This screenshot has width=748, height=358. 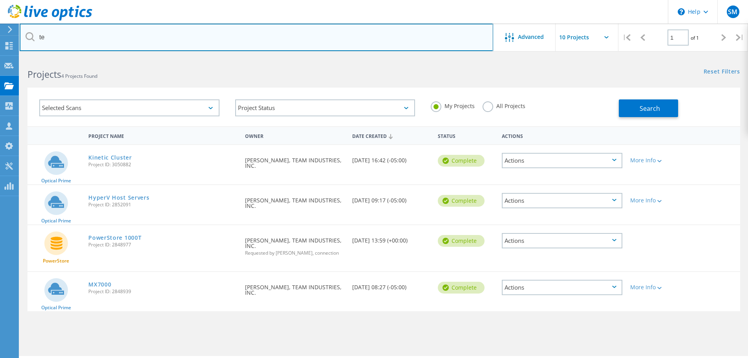 I want to click on a: Live Optics Dashboard, so click(x=50, y=19).